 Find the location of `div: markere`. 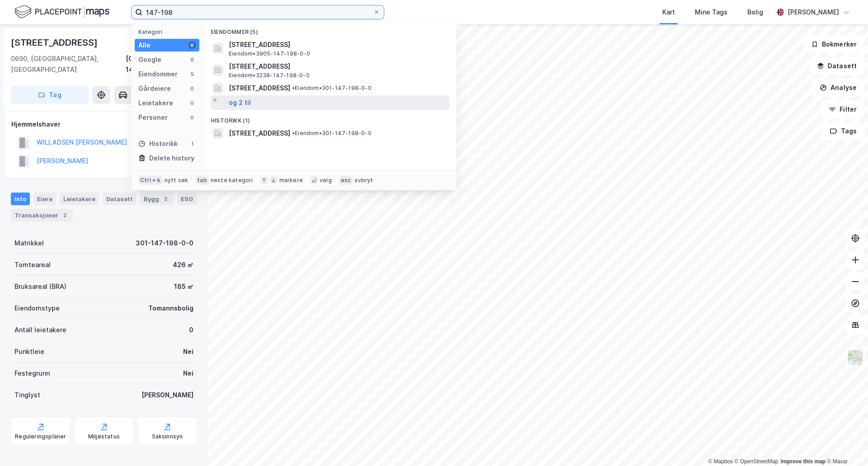

div: markere is located at coordinates (291, 180).